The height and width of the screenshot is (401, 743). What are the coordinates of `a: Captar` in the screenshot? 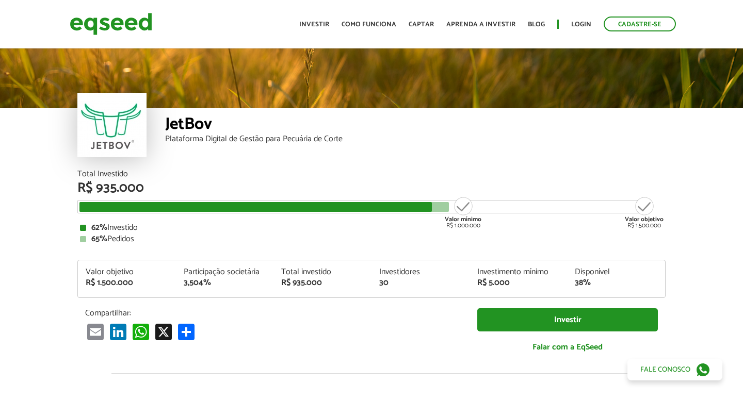 It's located at (421, 24).